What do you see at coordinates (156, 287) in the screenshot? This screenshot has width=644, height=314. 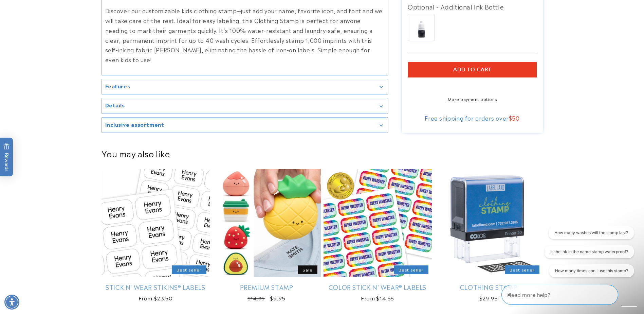 I see `a: Stick N' Wear Stikins® Labels` at bounding box center [156, 287].